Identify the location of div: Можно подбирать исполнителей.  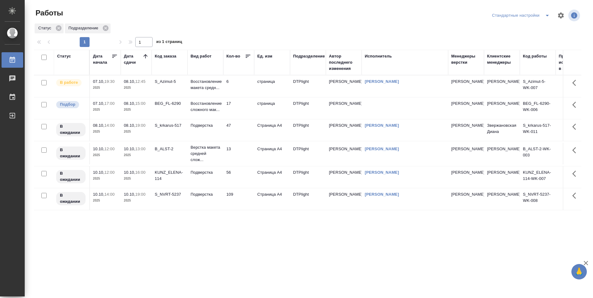
(71, 104).